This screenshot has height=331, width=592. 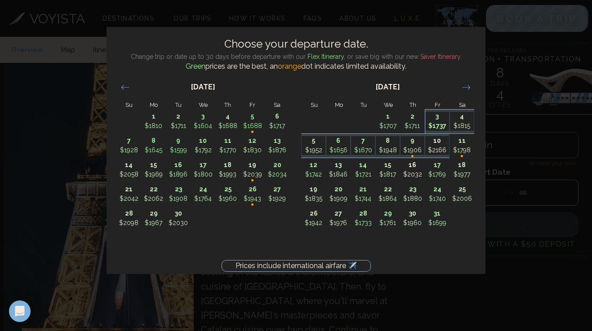 I want to click on td: Choose Wednesday, September 10, 2025 as your check-out date. It’s available., so click(x=203, y=146).